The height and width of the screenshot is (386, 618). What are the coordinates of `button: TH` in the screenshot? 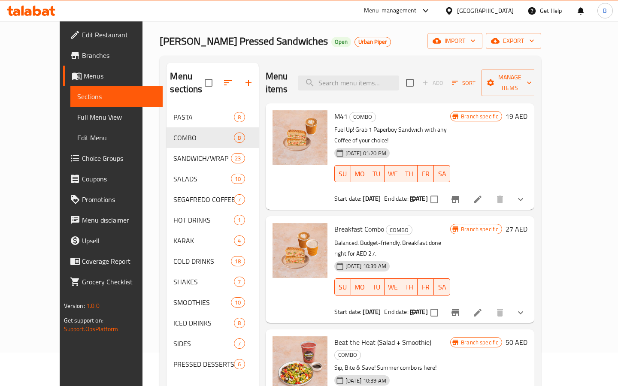 It's located at (409, 287).